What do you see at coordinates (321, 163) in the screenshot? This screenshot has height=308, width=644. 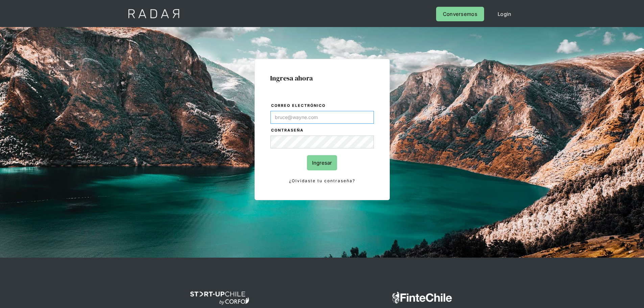 I see `input: Ingresar` at bounding box center [321, 163].